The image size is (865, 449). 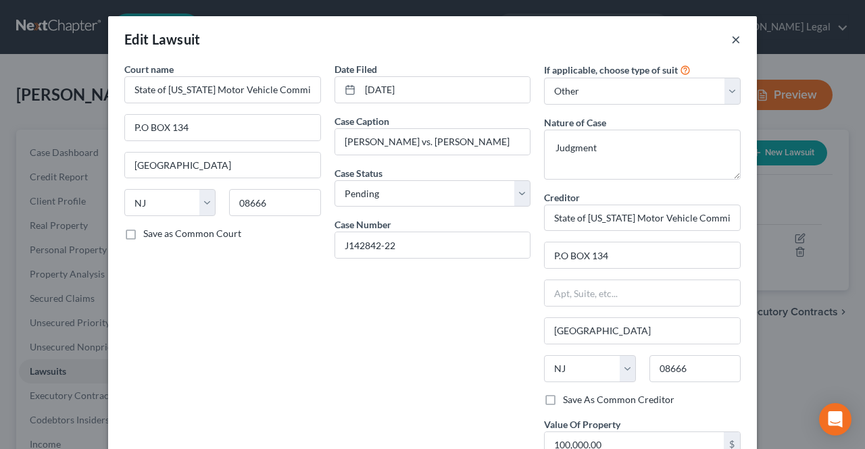 What do you see at coordinates (835, 420) in the screenshot?
I see `div: Open Intercom Messenger` at bounding box center [835, 420].